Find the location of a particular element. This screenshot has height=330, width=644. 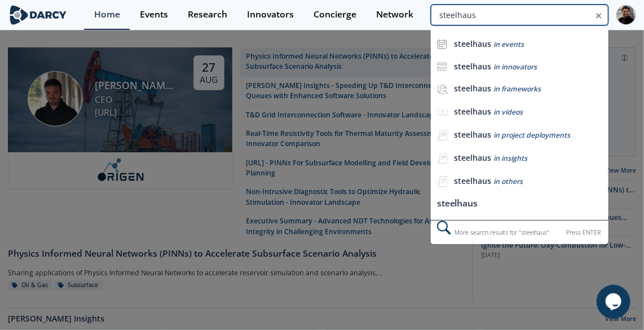

span: in others is located at coordinates (508, 181).